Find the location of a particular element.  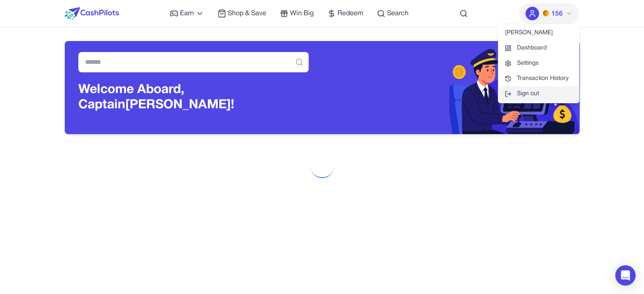

a: Search is located at coordinates (393, 13).